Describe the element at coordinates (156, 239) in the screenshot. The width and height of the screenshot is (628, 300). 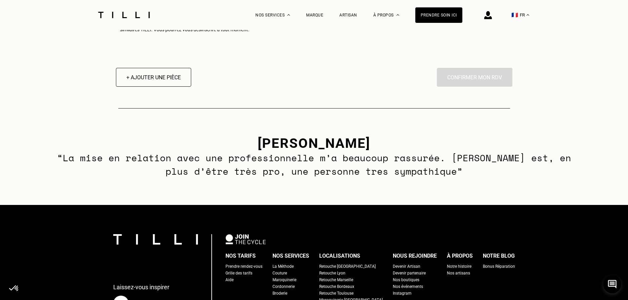
I see `img: logo Tilli` at that location.